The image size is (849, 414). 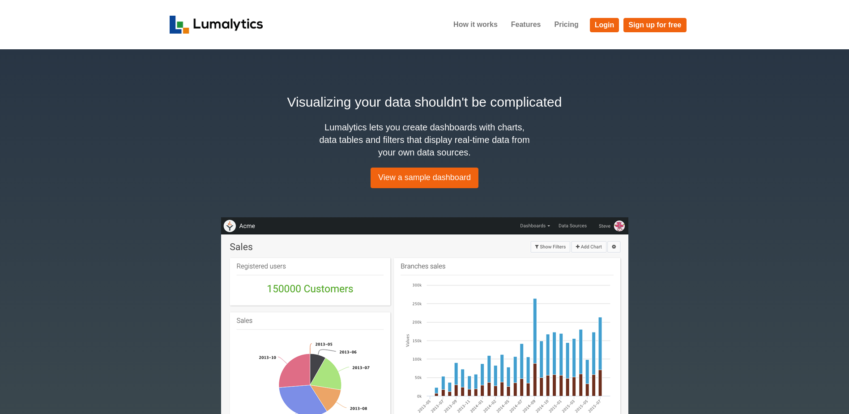 What do you see at coordinates (605, 25) in the screenshot?
I see `a: Login` at bounding box center [605, 25].